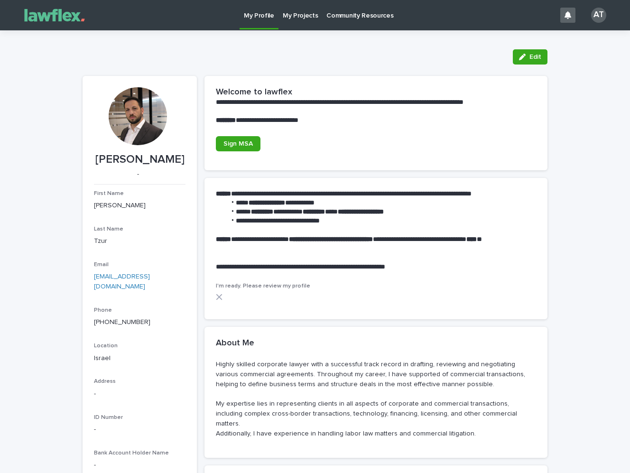 Image resolution: width=630 pixels, height=473 pixels. I want to click on span: I'm ready. Please review my profile, so click(263, 286).